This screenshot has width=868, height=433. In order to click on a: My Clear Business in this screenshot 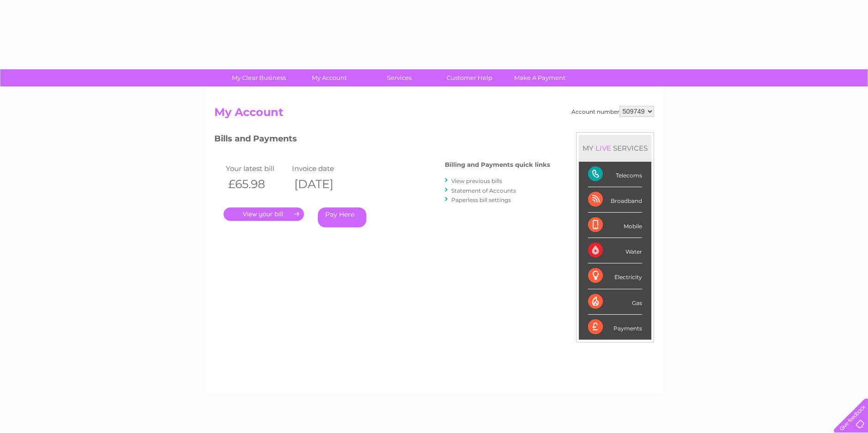, I will do `click(259, 77)`.